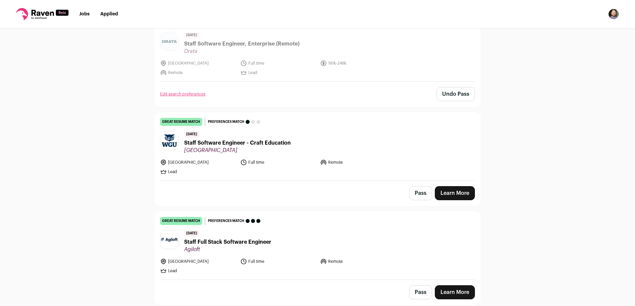 The height and width of the screenshot is (306, 635). Describe the element at coordinates (359, 63) in the screenshot. I see `li: 161k-248k` at that location.